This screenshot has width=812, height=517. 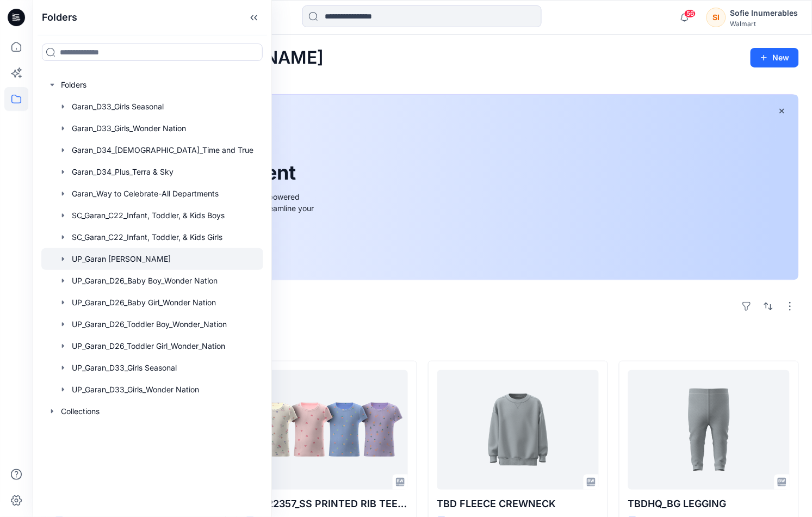 What do you see at coordinates (326, 503) in the screenshot?
I see `p: HQ022357_SS PRINTED RIB TEE_P6347-A` at bounding box center [326, 503].